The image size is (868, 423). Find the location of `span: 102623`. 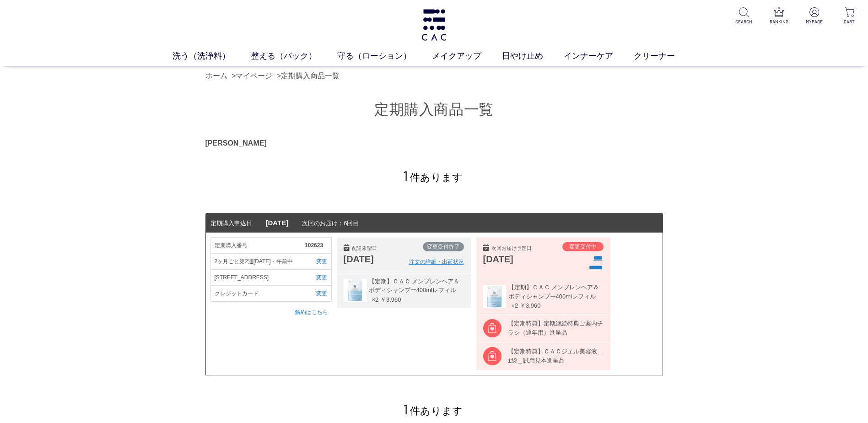

span: 102623 is located at coordinates (316, 245).